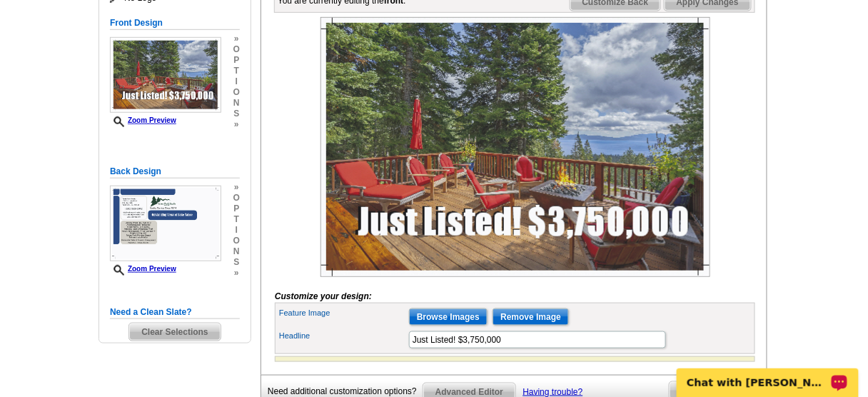 This screenshot has height=397, width=868. Describe the element at coordinates (175, 171) in the screenshot. I see `h5: Back Design` at that location.